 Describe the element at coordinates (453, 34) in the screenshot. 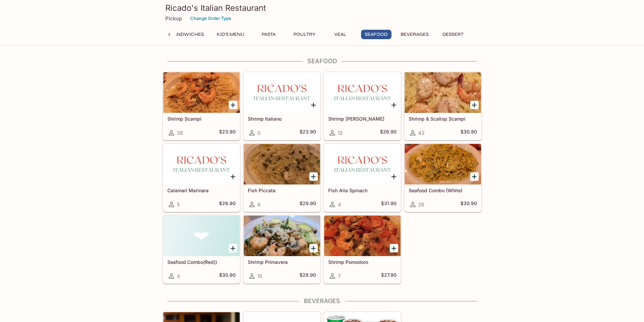

I see `button: Dessert` at that location.